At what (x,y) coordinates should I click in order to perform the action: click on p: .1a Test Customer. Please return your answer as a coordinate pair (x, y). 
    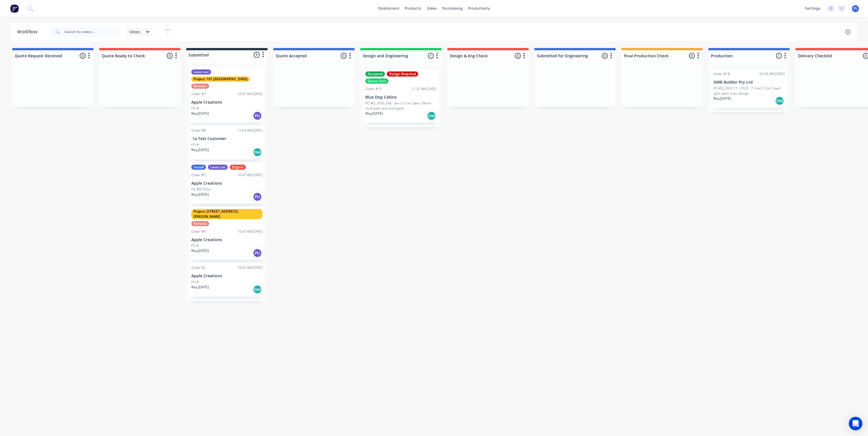
    Looking at the image, I should click on (227, 139).